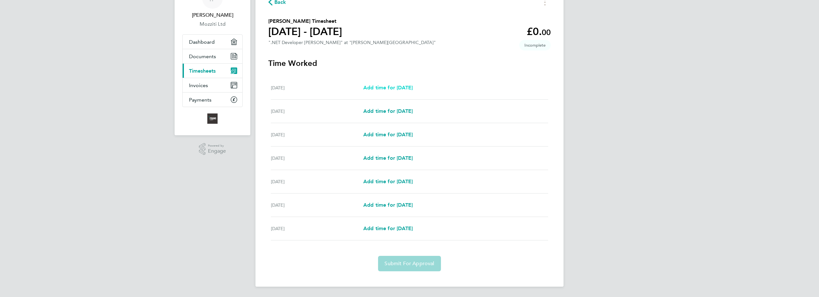 Image resolution: width=819 pixels, height=297 pixels. I want to click on a: Dashboard, so click(213, 42).